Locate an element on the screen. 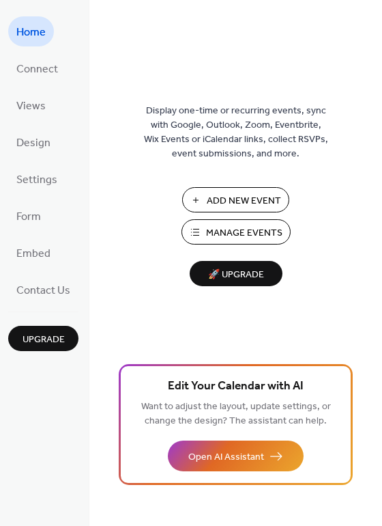 Image resolution: width=382 pixels, height=526 pixels. a: Views is located at coordinates (31, 105).